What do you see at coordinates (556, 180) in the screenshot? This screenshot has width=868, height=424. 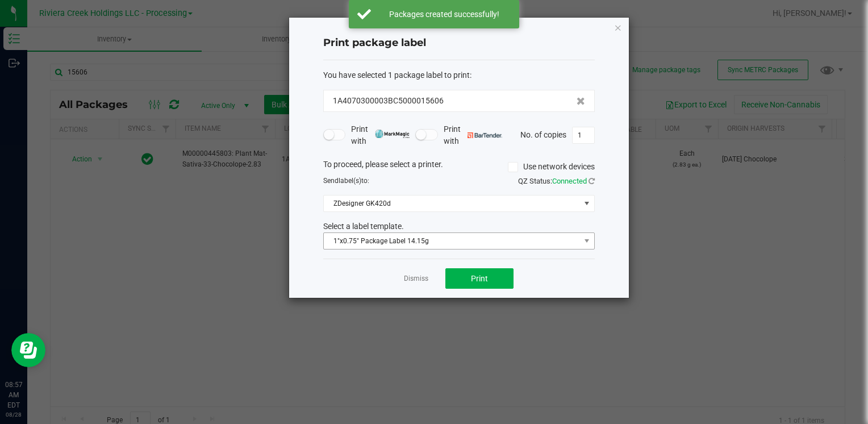 I see `span: QZ Status:` at bounding box center [556, 180].